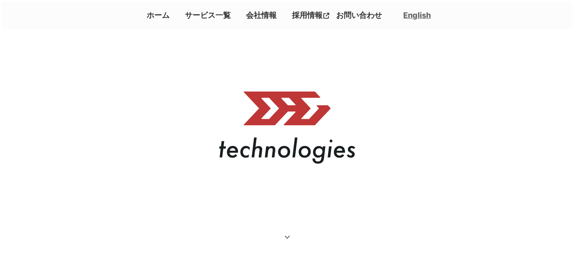 This screenshot has width=574, height=255. I want to click on a: 会社情報, so click(261, 15).